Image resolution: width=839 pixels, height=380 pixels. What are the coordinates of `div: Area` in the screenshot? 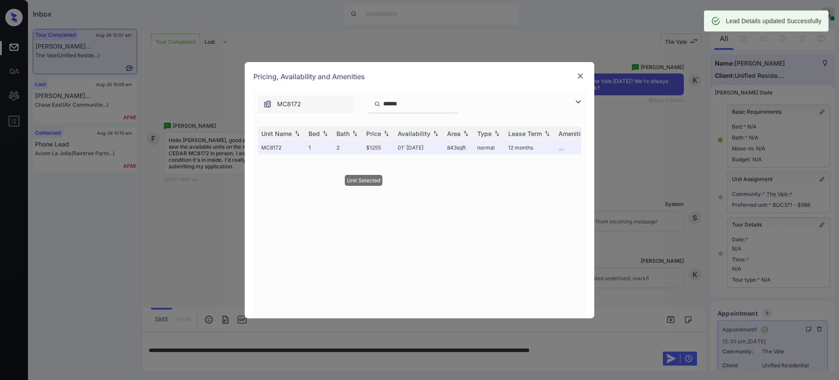 It's located at (453, 133).